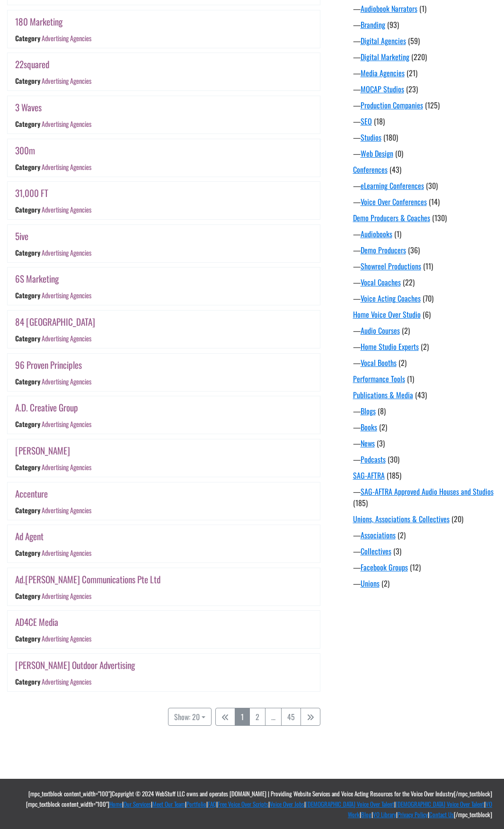  Describe the element at coordinates (390, 298) in the screenshot. I see `a: Voice Acting Coaches` at that location.